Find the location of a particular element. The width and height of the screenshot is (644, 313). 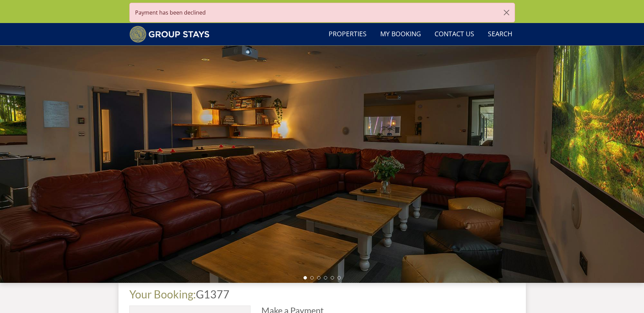

a: Search is located at coordinates (500, 34).